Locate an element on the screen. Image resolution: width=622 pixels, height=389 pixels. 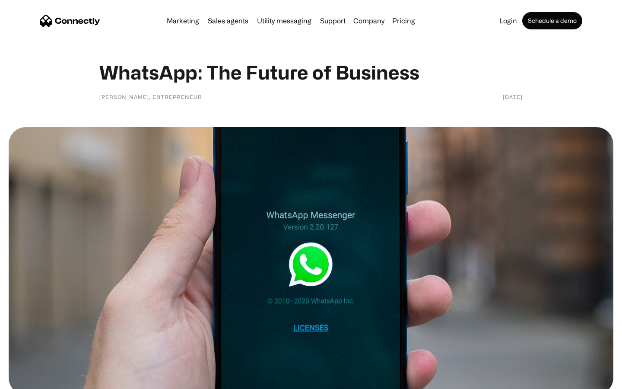
a: Support is located at coordinates (332, 21).